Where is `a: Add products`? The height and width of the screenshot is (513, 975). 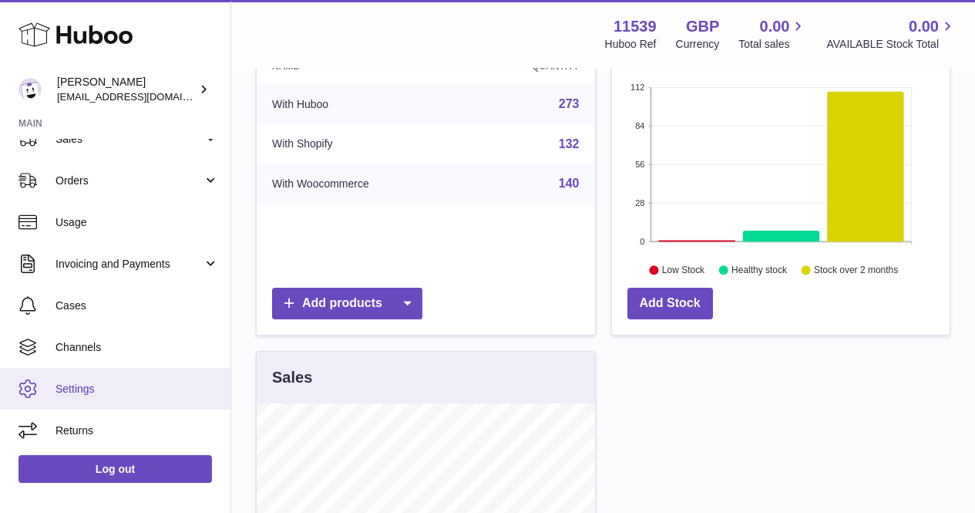 a: Add products is located at coordinates (347, 303).